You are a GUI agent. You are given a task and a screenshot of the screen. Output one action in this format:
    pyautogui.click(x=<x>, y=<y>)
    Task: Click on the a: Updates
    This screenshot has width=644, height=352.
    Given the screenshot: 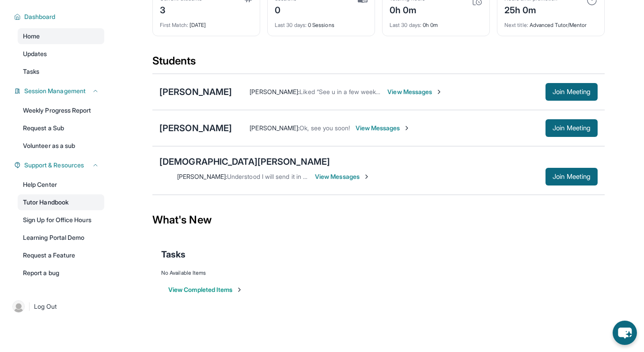 What is the action you would take?
    pyautogui.click(x=61, y=54)
    